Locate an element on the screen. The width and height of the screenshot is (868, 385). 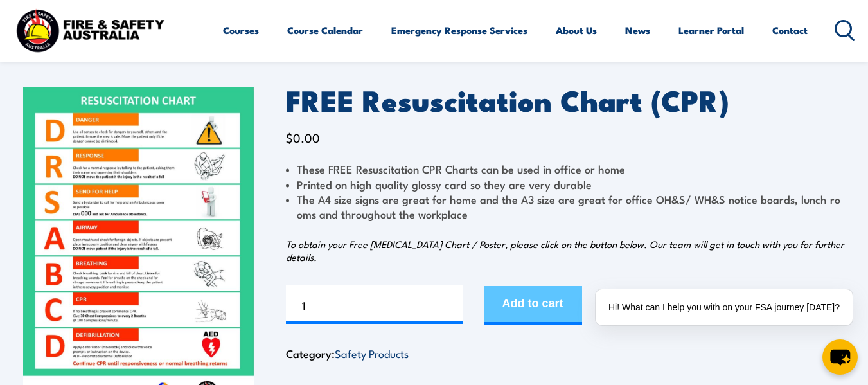
button: Add to cart is located at coordinates (533, 305).